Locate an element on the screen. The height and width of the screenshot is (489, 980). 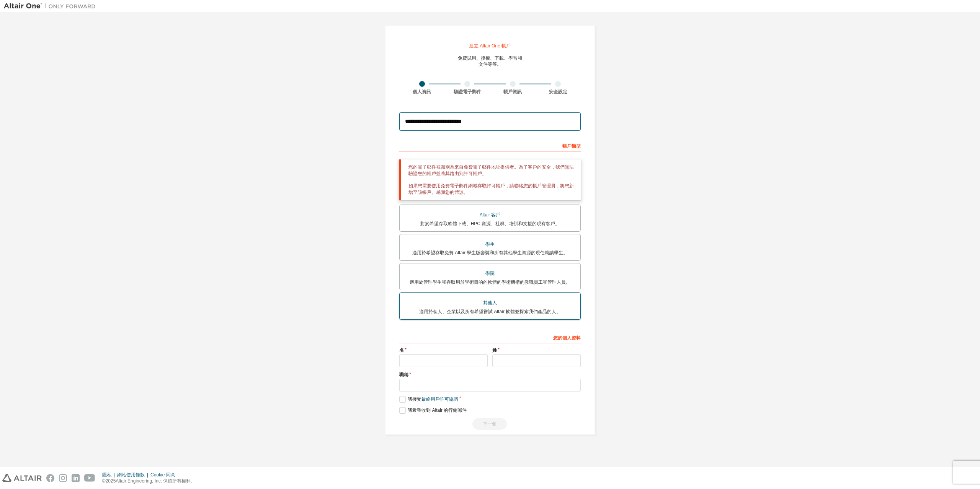
font: 網站使用條款 is located at coordinates (131, 475).